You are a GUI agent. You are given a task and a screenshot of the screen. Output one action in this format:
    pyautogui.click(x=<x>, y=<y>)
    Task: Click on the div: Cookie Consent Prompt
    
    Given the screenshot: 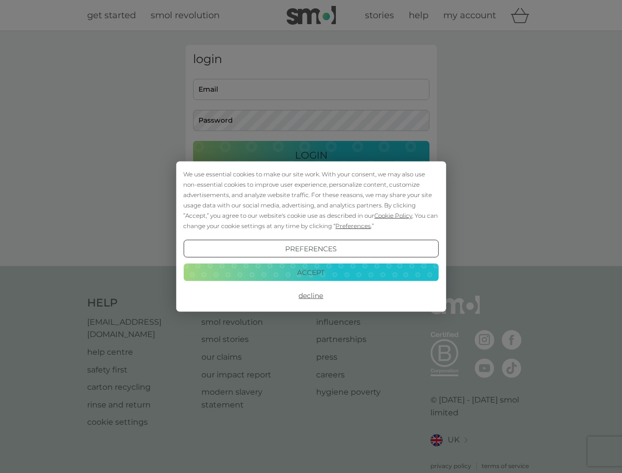 What is the action you would take?
    pyautogui.click(x=311, y=236)
    